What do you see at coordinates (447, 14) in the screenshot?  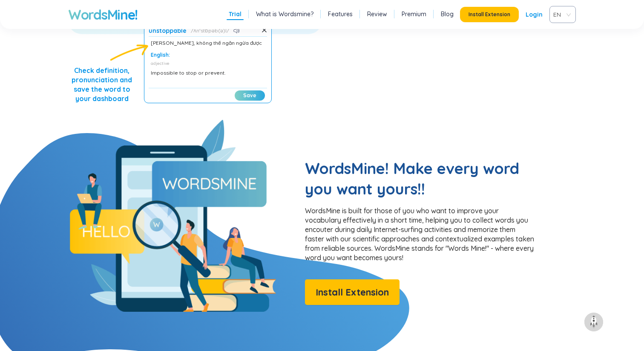 I see `a: Blog` at bounding box center [447, 14].